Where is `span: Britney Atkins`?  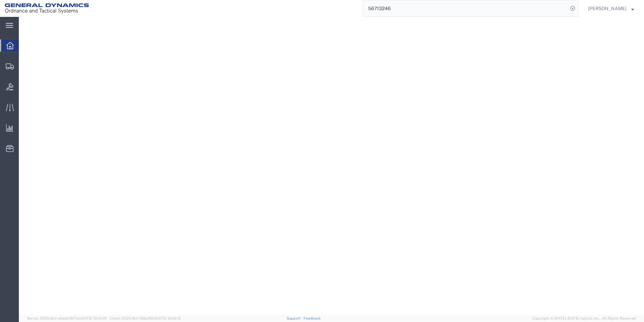 span: Britney Atkins is located at coordinates (607, 8).